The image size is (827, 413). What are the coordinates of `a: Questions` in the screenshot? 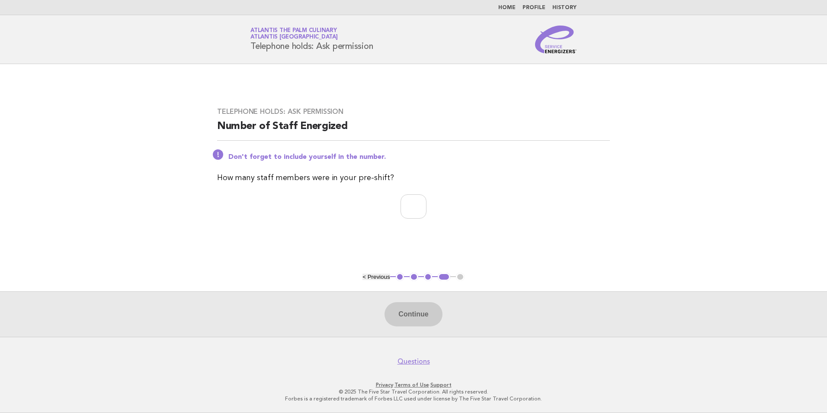 It's located at (414, 361).